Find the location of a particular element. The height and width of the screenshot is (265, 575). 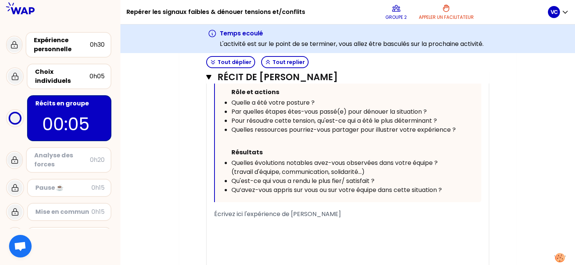

span: Pour résoudre cette tension, qu'est-ce qui a été le plus déterminant ? is located at coordinates (334, 120).